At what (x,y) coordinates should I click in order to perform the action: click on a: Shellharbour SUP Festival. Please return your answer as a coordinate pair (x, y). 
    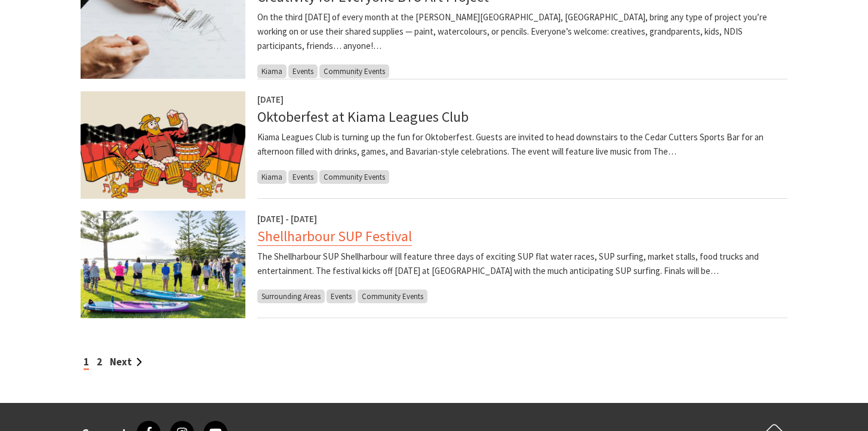
    Looking at the image, I should click on (334, 237).